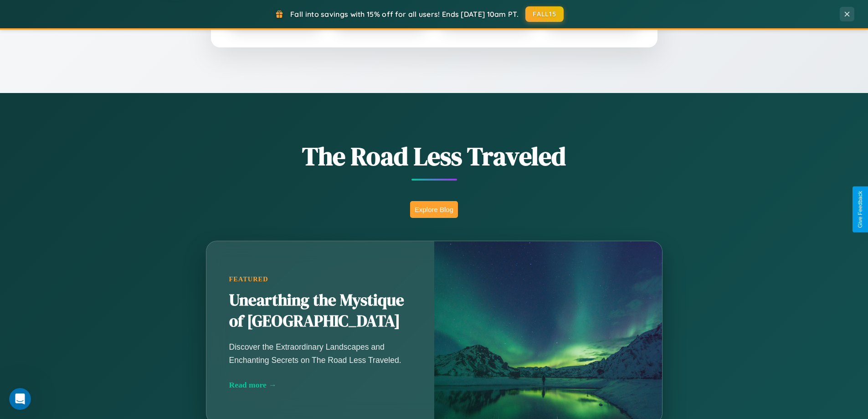 Image resolution: width=868 pixels, height=419 pixels. What do you see at coordinates (544, 14) in the screenshot?
I see `button: FALL15` at bounding box center [544, 14].